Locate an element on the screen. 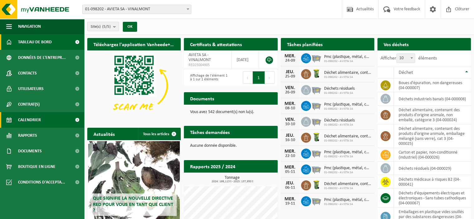 This screenshot has width=474, height=219. a: Consulter les rapports is located at coordinates (250, 179).